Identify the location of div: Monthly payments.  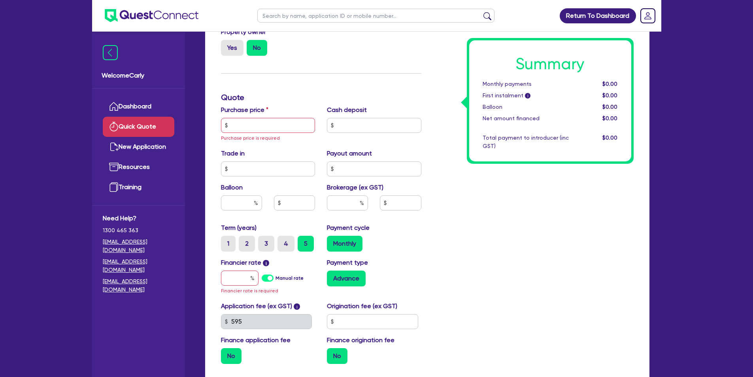
(526, 84).